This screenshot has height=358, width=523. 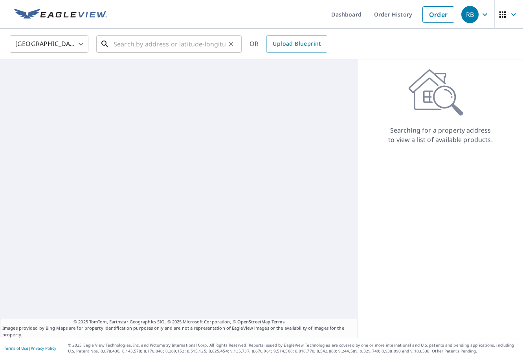 What do you see at coordinates (441, 135) in the screenshot?
I see `p: Searching for a property address to view a list of available products.` at bounding box center [441, 135].